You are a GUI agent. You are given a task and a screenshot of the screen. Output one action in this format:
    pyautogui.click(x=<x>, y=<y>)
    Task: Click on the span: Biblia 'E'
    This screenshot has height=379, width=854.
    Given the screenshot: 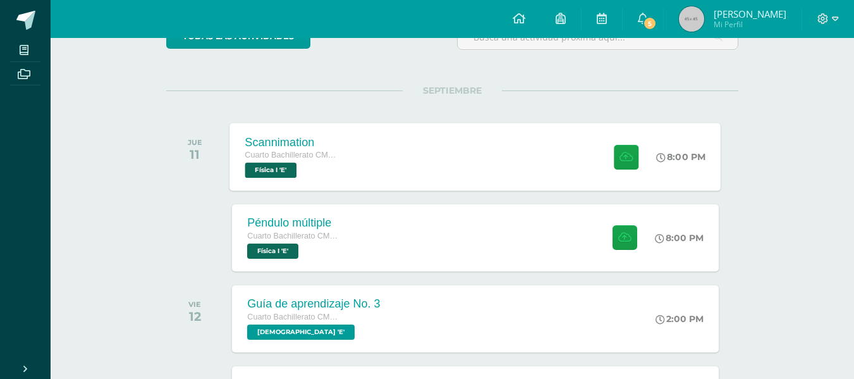 What is the action you would take?
    pyautogui.click(x=301, y=332)
    